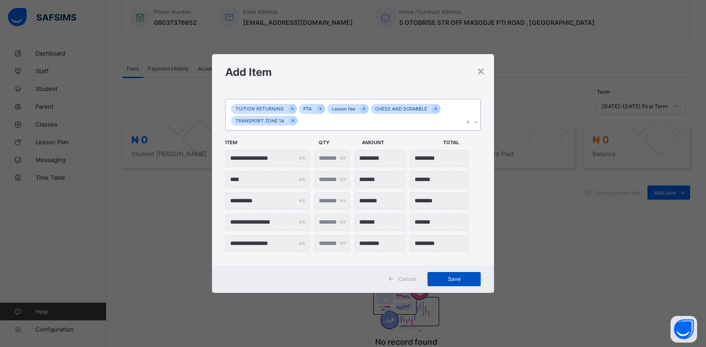 The height and width of the screenshot is (347, 706). I want to click on button: Open asap, so click(683, 329).